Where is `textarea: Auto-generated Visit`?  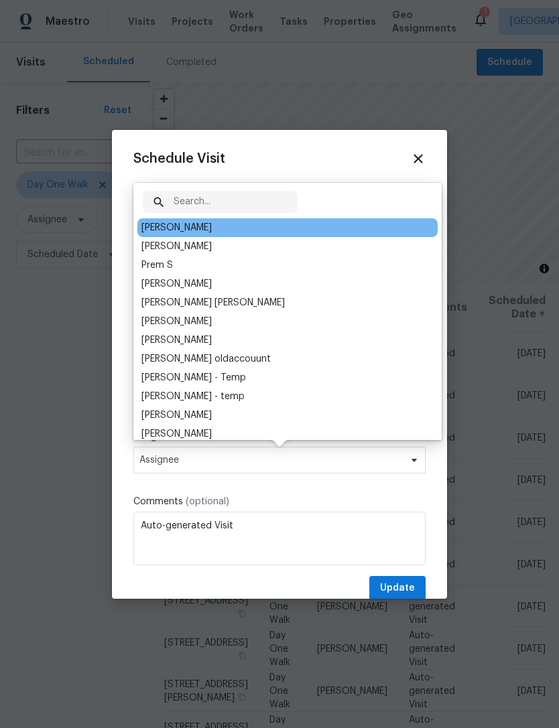
textarea: Auto-generated Visit is located at coordinates (279, 539).